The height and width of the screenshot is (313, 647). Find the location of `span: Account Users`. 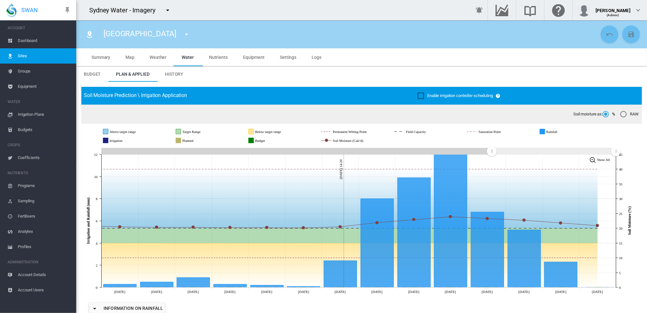

span: Account Users is located at coordinates (44, 290).